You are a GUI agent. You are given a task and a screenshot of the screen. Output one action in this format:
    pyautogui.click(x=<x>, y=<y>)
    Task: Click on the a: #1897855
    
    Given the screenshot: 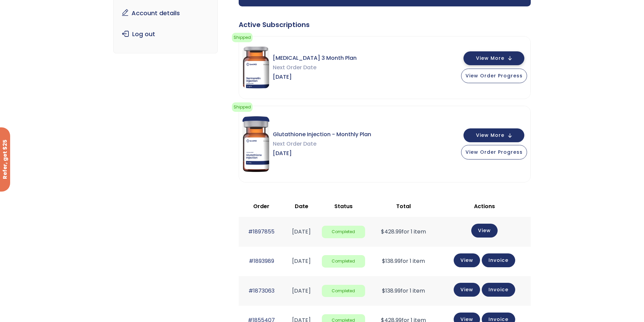 What is the action you would take?
    pyautogui.click(x=261, y=232)
    